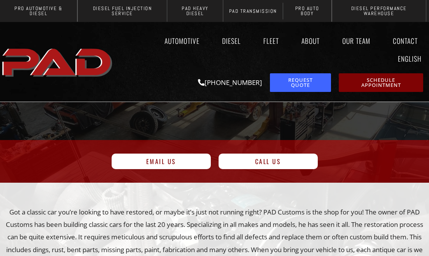 This screenshot has width=429, height=256. I want to click on a: Call Us, so click(268, 162).